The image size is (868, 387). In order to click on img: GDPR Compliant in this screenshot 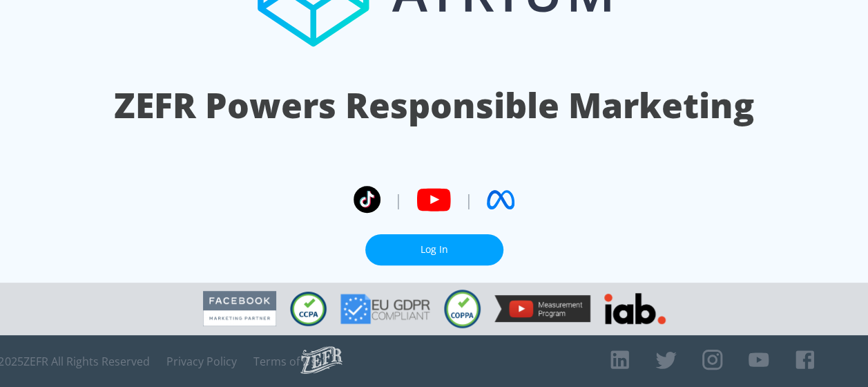, I will do `click(385, 309)`.